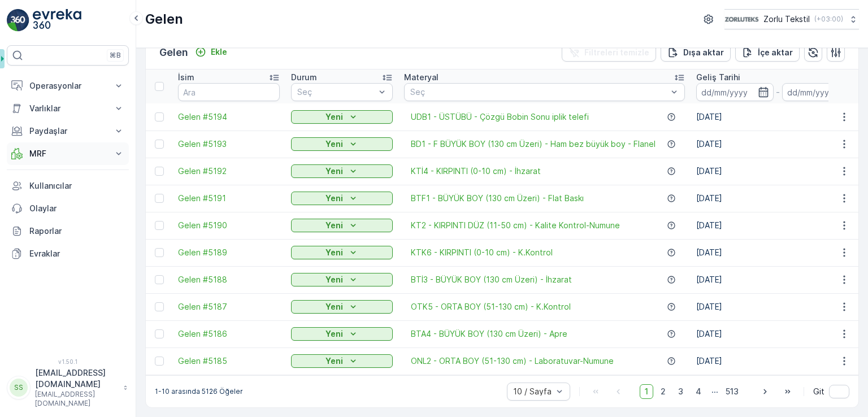 Image resolution: width=868 pixels, height=417 pixels. Describe the element at coordinates (68, 131) in the screenshot. I see `p: Paydaşlar` at that location.